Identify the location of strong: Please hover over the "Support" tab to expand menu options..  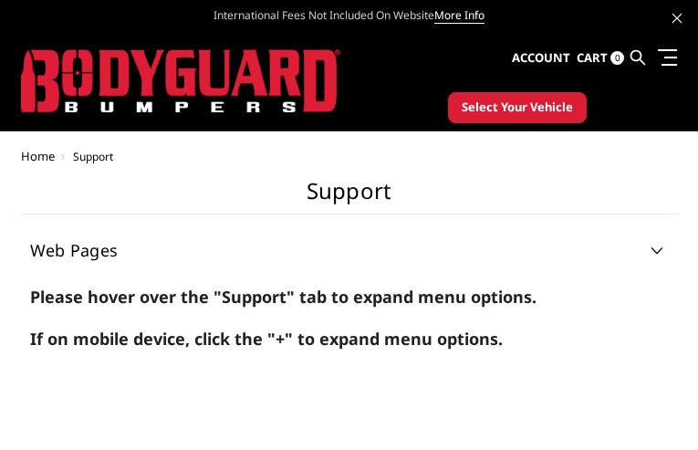
(283, 297).